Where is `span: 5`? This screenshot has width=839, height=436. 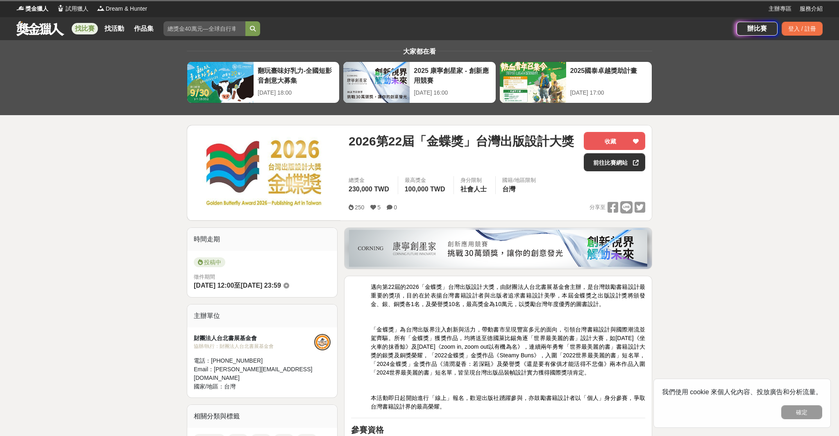
span: 5 is located at coordinates (379, 207).